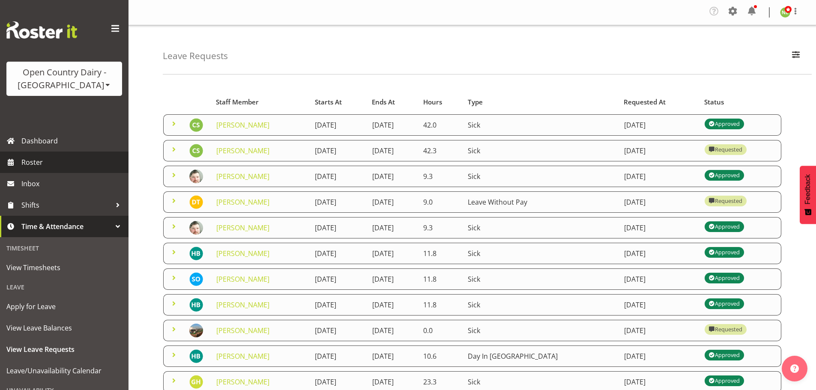 Image resolution: width=816 pixels, height=390 pixels. I want to click on a: View Timesheets, so click(64, 268).